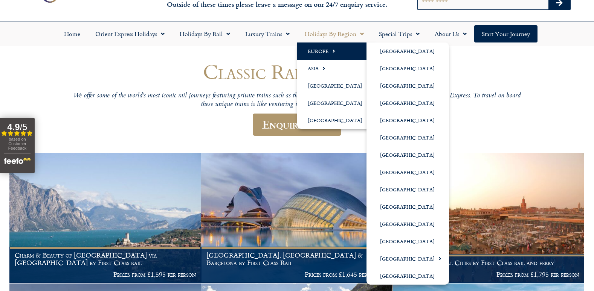  Describe the element at coordinates (334, 34) in the screenshot. I see `a: Holidays by Region` at that location.